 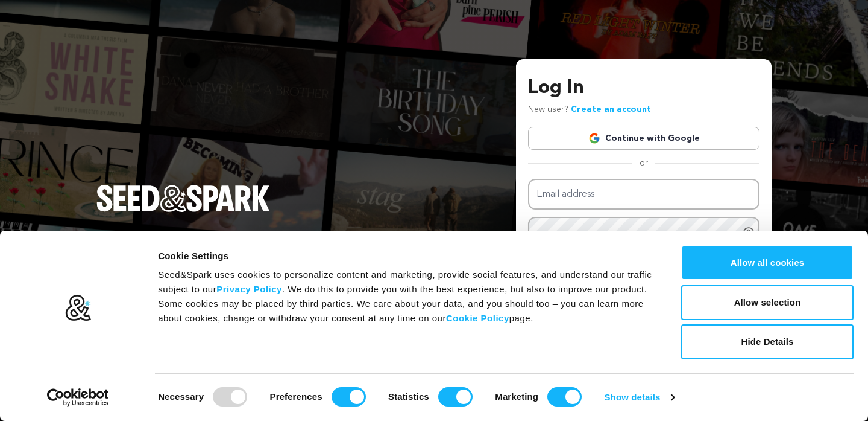 I want to click on img: Google logo, so click(x=594, y=139).